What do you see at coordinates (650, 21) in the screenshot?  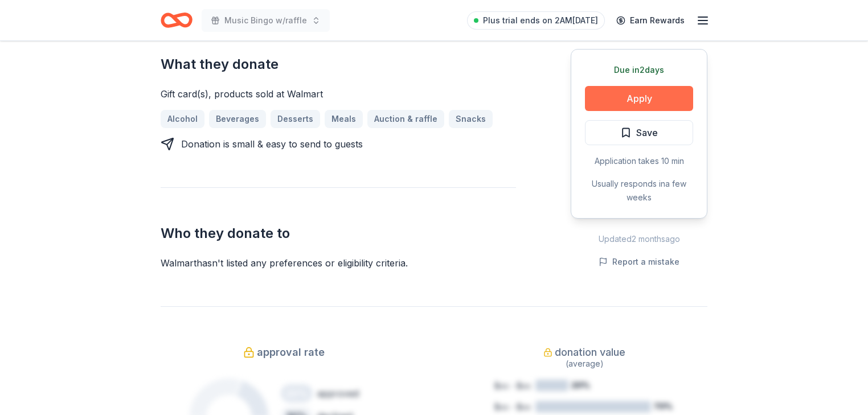 I see `a: Earn Rewards` at bounding box center [650, 21].